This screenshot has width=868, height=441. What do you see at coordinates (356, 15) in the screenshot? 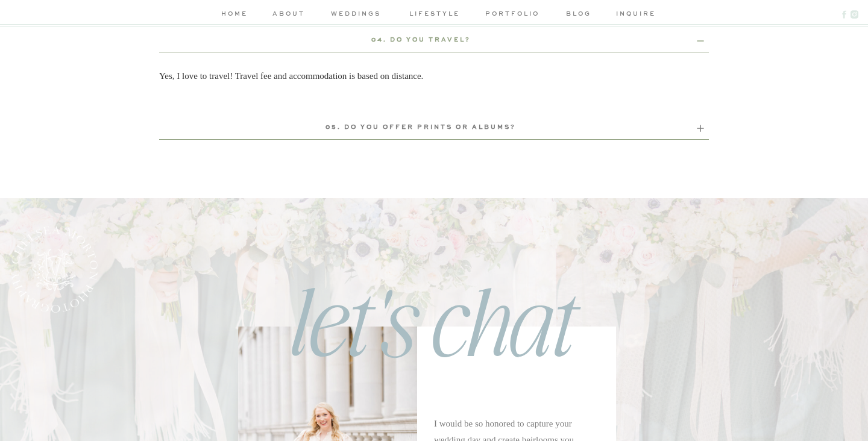
I see `a: weddings` at bounding box center [356, 15].